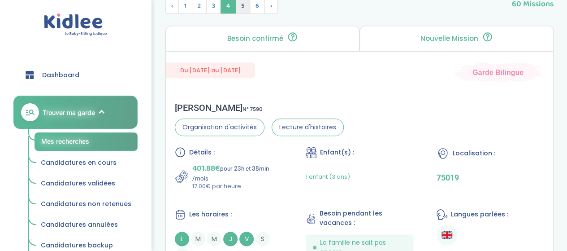  Describe the element at coordinates (75, 75) in the screenshot. I see `a: Dashboard` at that location.